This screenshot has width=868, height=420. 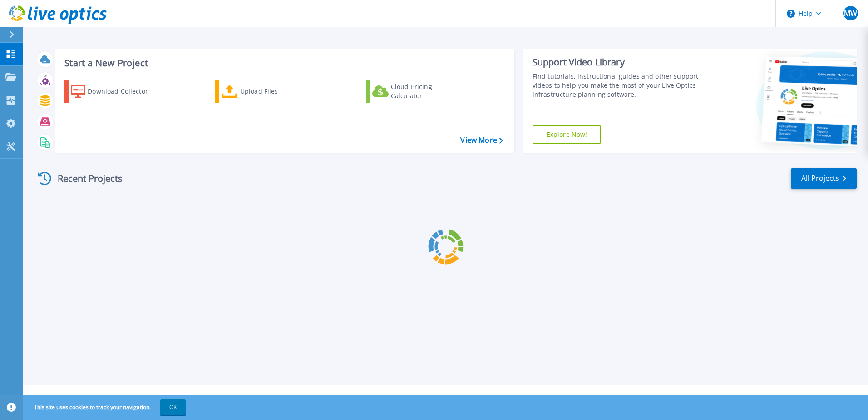 I want to click on h3: Start a New Project, so click(x=283, y=63).